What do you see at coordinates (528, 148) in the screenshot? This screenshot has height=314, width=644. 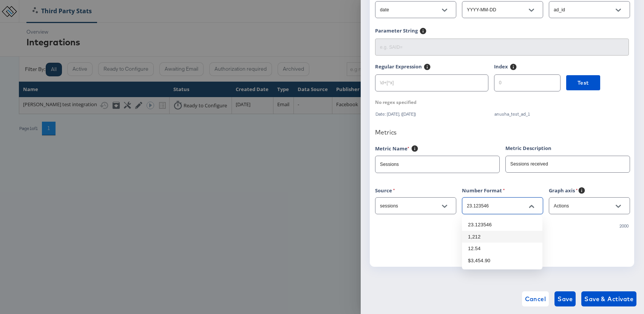 I see `label: Metric Description` at bounding box center [528, 148].